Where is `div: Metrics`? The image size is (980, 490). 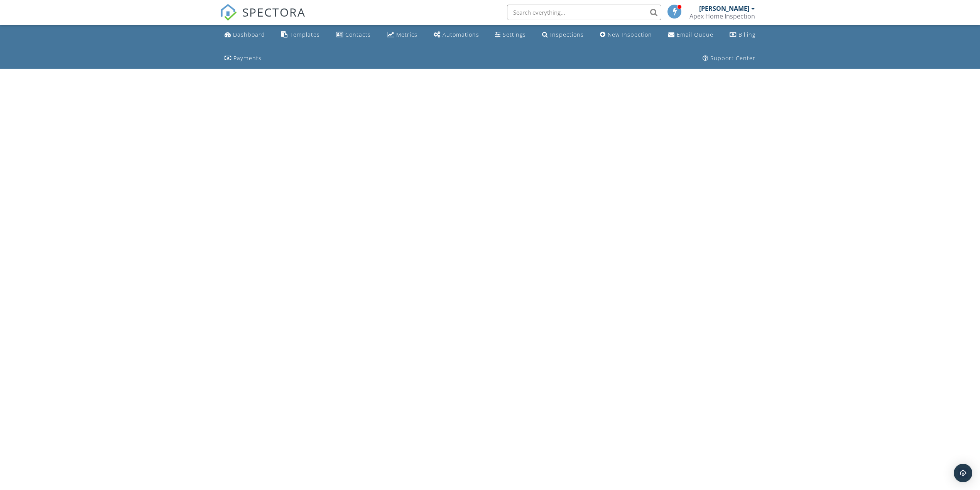
div: Metrics is located at coordinates (406, 34).